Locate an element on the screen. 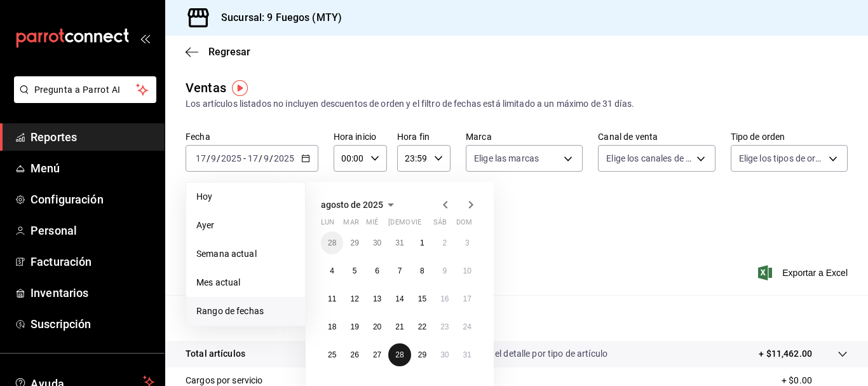 This screenshot has height=386, width=868. abbr: 24 de agosto de 2025 is located at coordinates (467, 327).